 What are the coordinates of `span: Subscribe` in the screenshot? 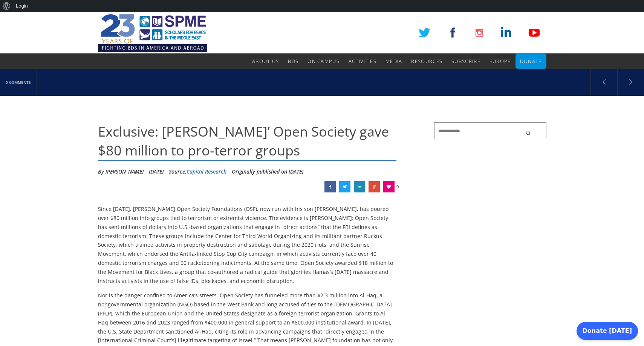 It's located at (466, 61).